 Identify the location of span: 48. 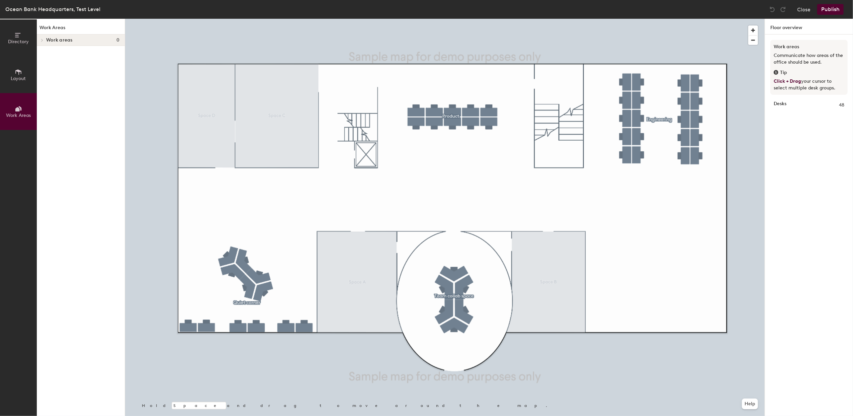
(842, 105).